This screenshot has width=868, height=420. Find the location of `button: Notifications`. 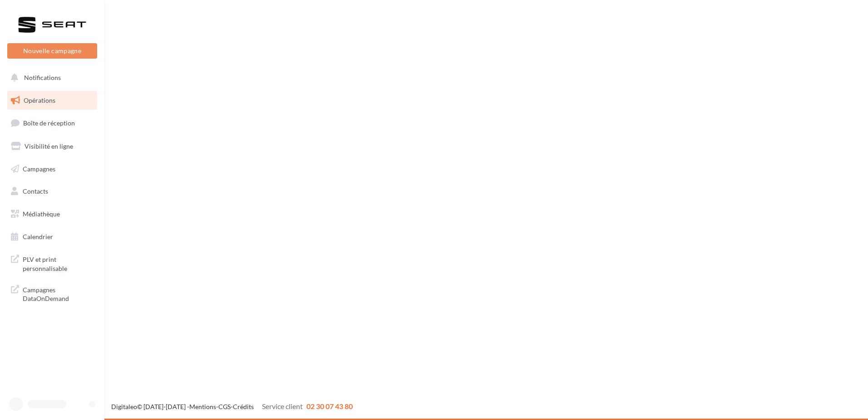

button: Notifications is located at coordinates (50, 78).